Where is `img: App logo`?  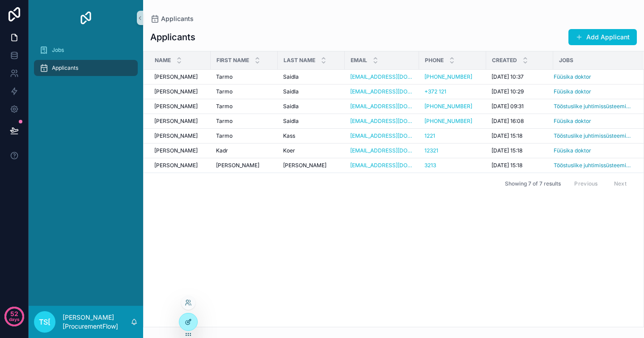
img: App logo is located at coordinates (86, 18).